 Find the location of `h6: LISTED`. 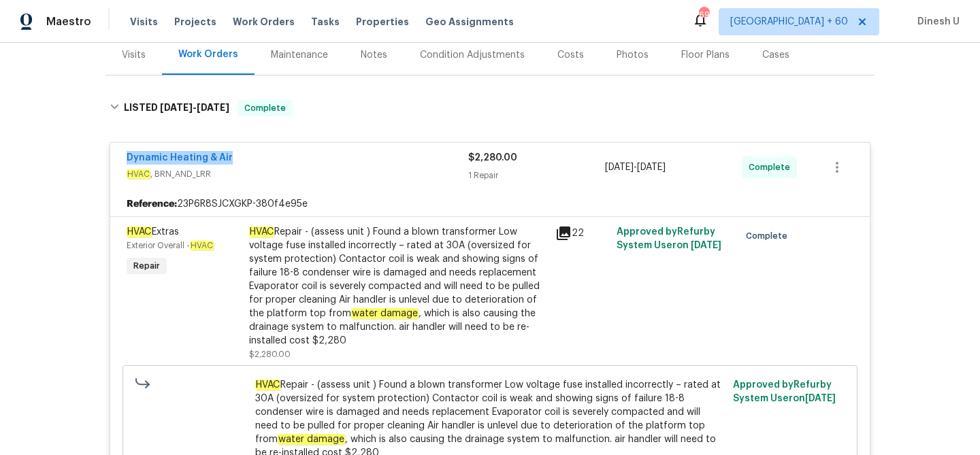

h6: LISTED is located at coordinates (176, 108).